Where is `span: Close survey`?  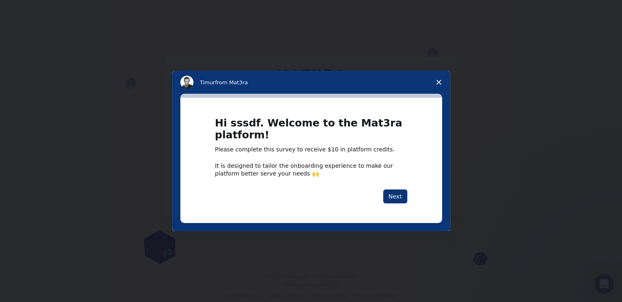
span: Close survey is located at coordinates (439, 82).